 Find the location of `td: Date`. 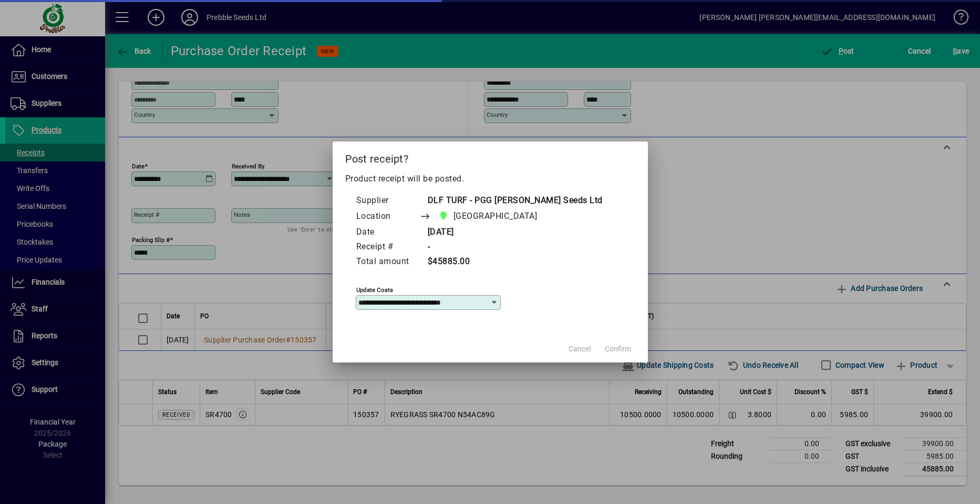

td: Date is located at coordinates (388, 232).